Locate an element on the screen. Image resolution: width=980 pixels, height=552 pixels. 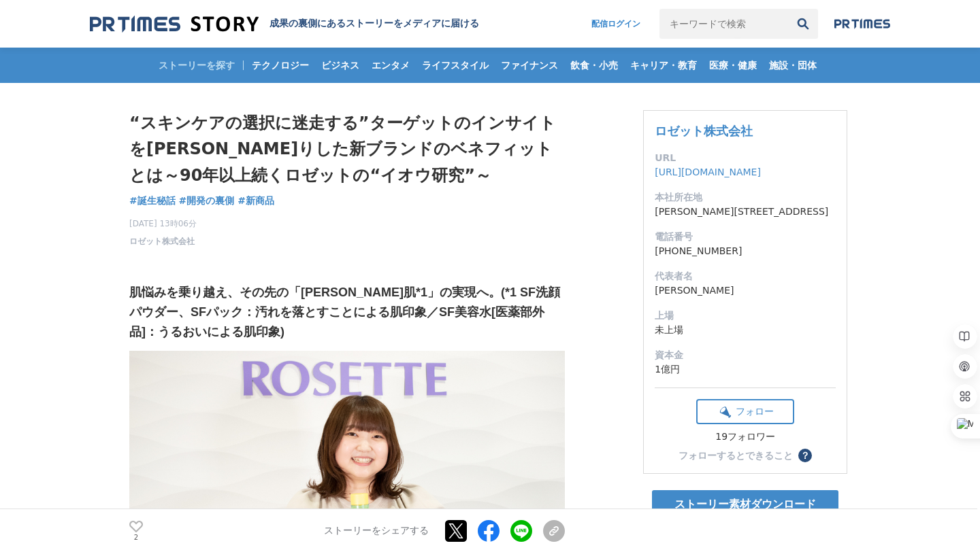
span: #誕生秘話 is located at coordinates (153, 201).